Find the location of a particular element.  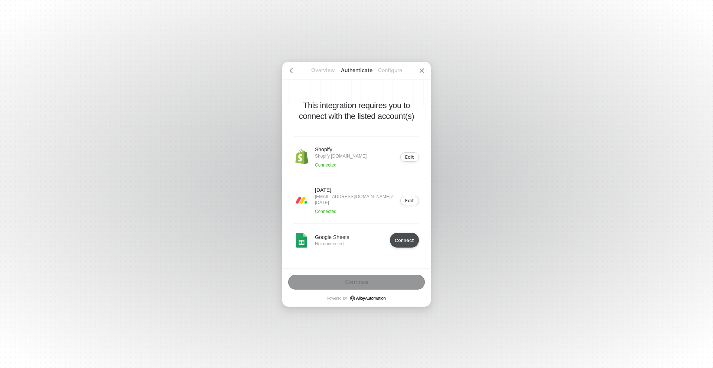

p: Google Sheets is located at coordinates (332, 237).